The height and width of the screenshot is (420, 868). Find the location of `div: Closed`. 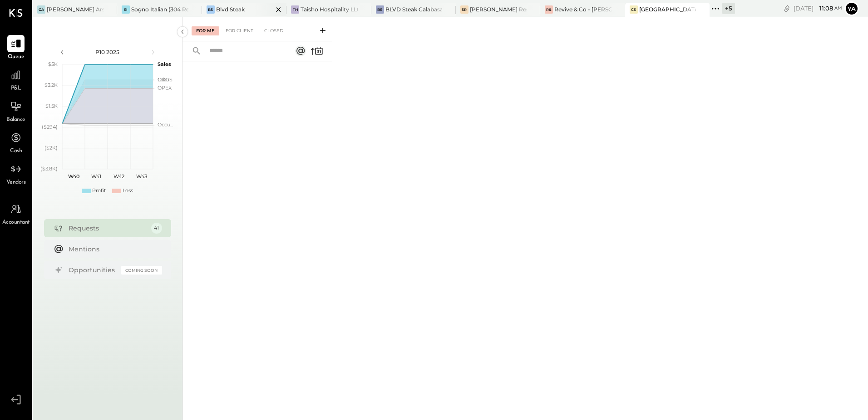

div: Closed is located at coordinates (274, 31).